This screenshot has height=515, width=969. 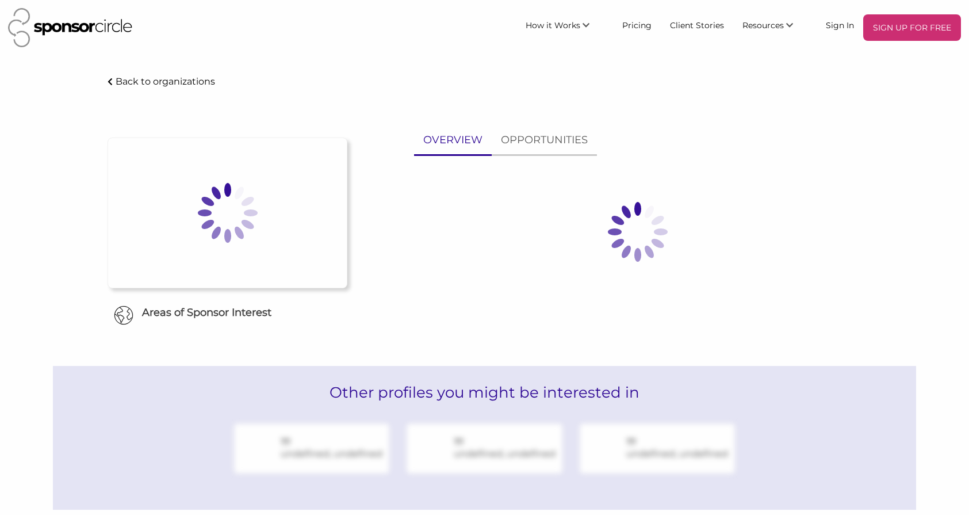 I want to click on span: How it Works, so click(x=553, y=25).